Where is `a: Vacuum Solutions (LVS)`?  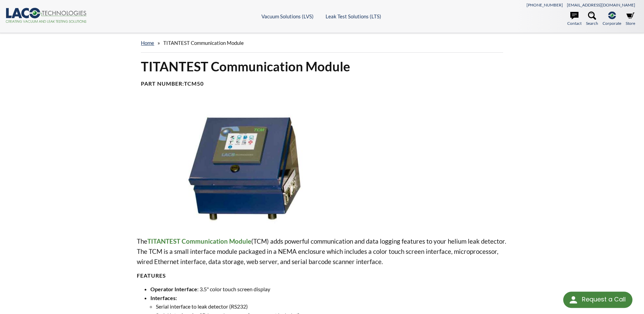 a: Vacuum Solutions (LVS) is located at coordinates (287, 16).